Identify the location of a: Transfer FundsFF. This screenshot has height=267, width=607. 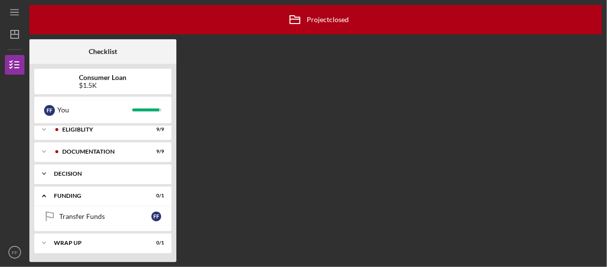
(103, 216).